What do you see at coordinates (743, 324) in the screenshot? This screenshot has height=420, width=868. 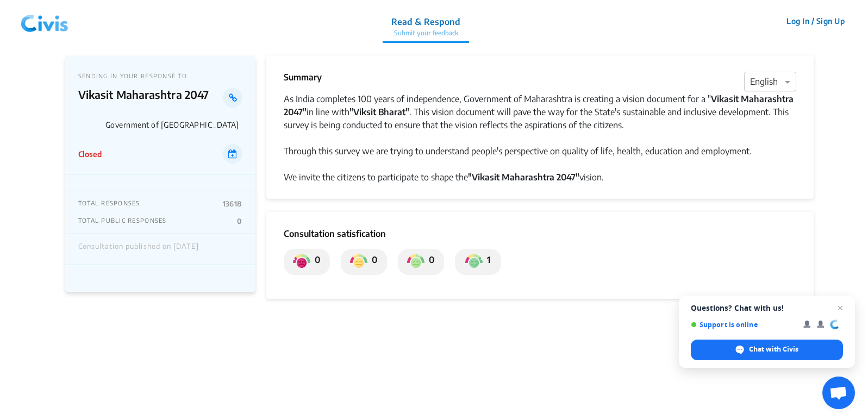 I see `span: Support is online` at bounding box center [743, 324].